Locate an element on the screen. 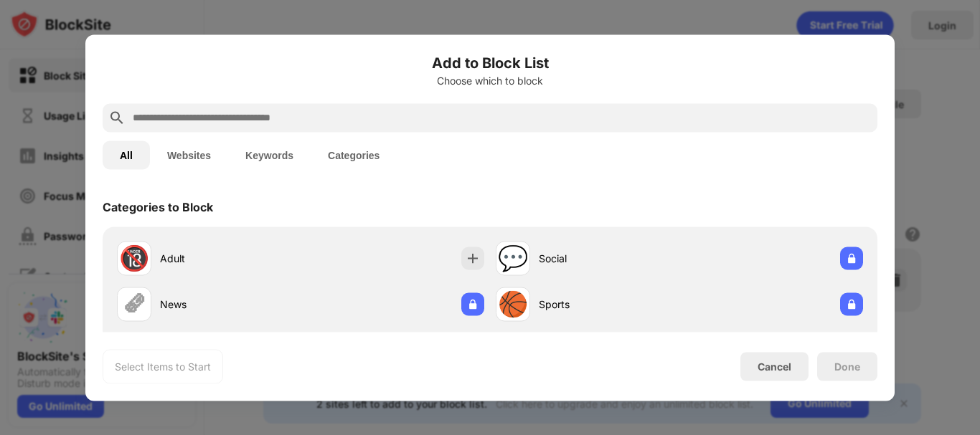 Image resolution: width=980 pixels, height=435 pixels. div: Categories to Block is located at coordinates (158, 207).